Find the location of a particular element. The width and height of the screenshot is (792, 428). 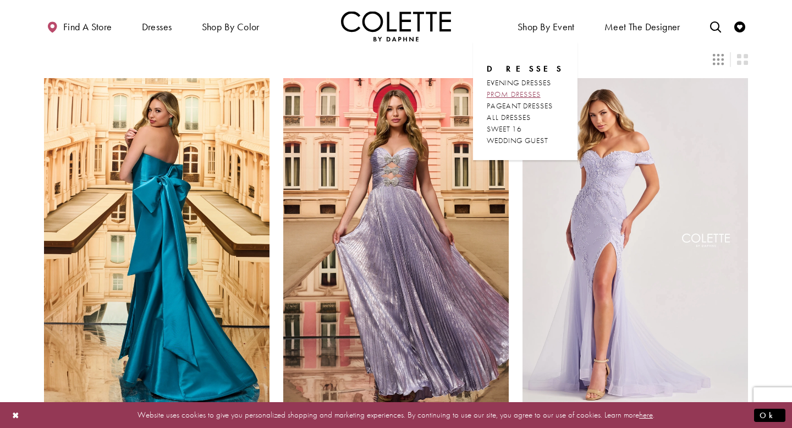

span: WEDDING GUEST is located at coordinates (517, 140).